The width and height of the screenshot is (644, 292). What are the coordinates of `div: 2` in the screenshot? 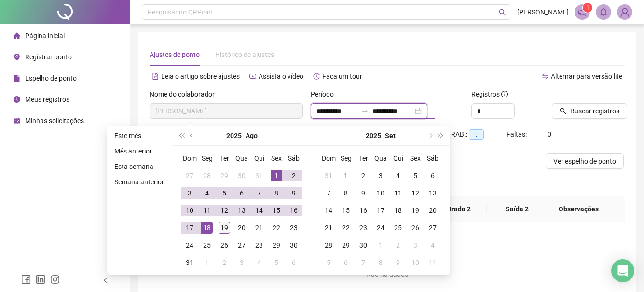 It's located at (363, 176).